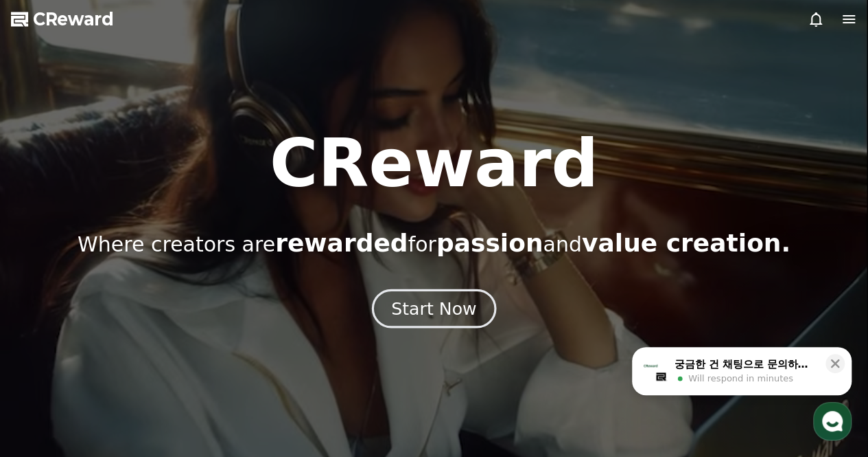 The image size is (868, 457). What do you see at coordinates (47, 369) in the screenshot?
I see `span: Home` at bounding box center [47, 369].